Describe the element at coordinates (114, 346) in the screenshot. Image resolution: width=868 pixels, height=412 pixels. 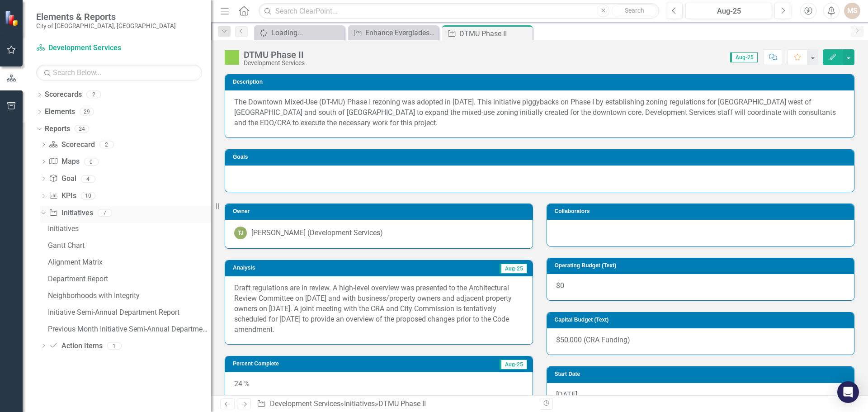
I see `div: 1` at that location.